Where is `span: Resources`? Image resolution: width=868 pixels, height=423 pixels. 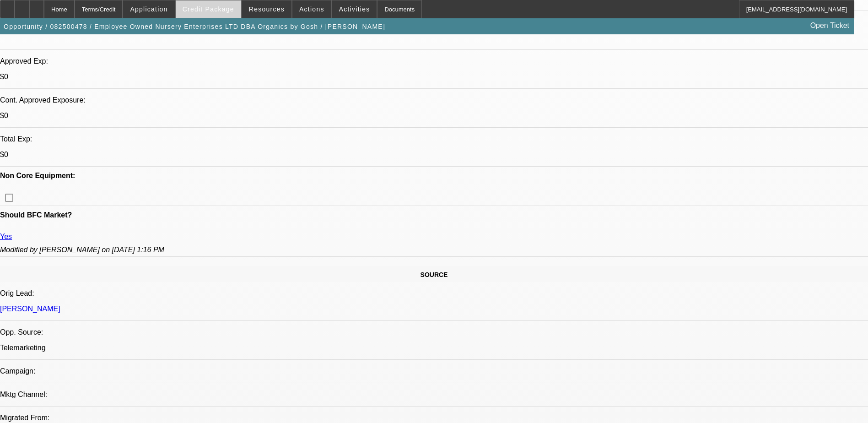
span: Resources is located at coordinates (267, 9).